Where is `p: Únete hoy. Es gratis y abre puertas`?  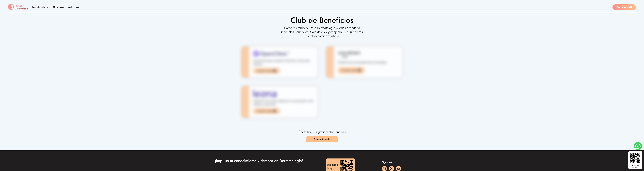 p: Únete hoy. Es gratis y abre puertas is located at coordinates (322, 132).